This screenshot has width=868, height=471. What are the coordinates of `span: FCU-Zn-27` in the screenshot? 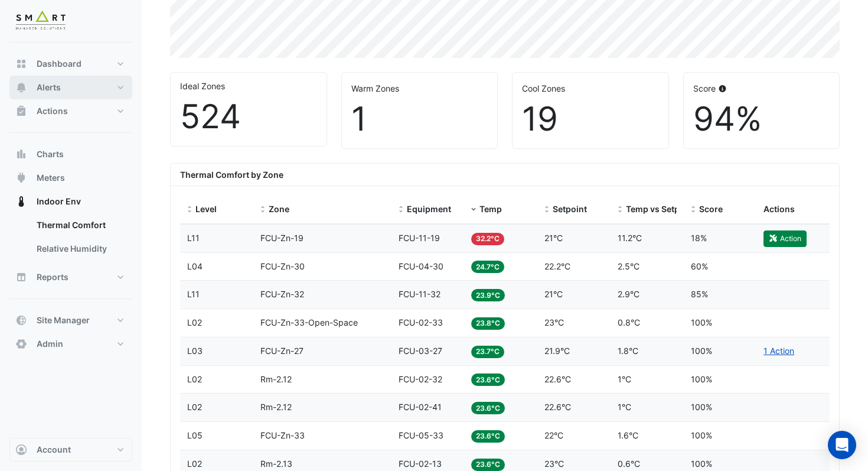 It's located at (282, 351).